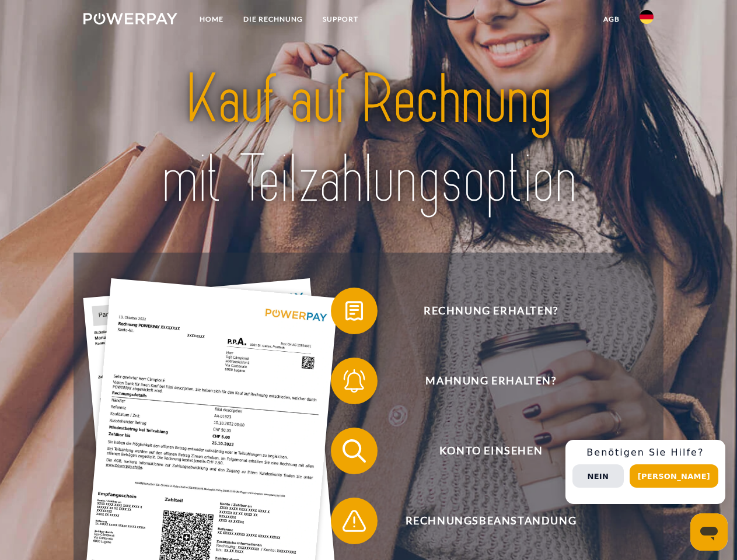 The image size is (737, 560). Describe the element at coordinates (612, 19) in the screenshot. I see `a: agb` at that location.